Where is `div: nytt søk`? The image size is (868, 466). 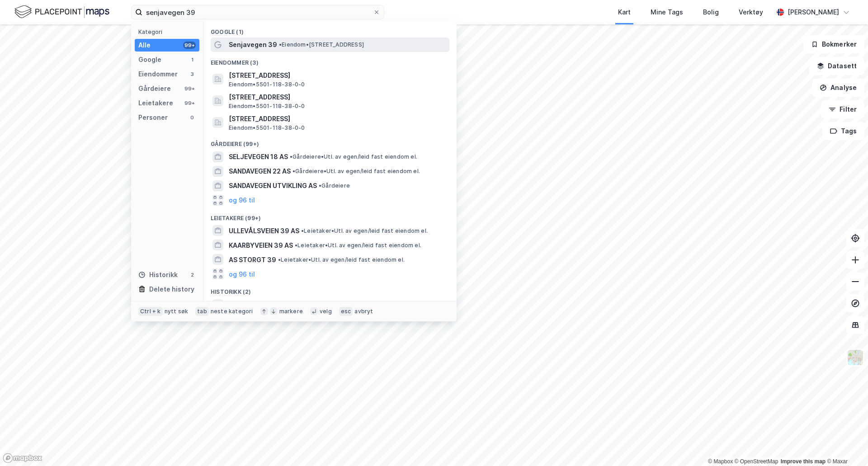 div: nytt søk is located at coordinates (176, 311).